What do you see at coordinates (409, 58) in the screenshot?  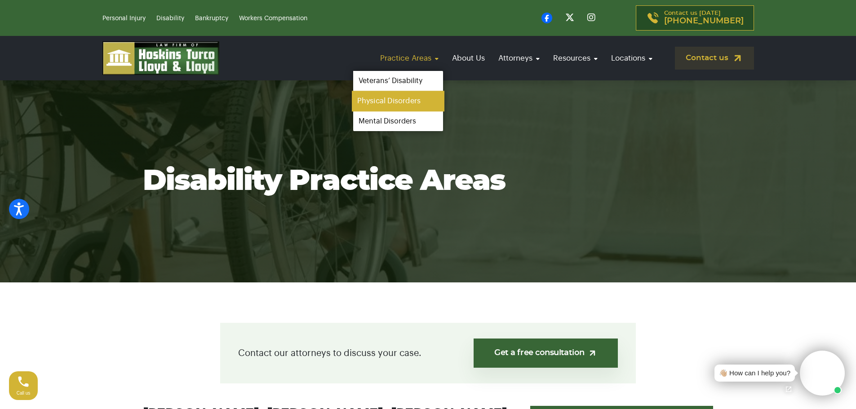 I see `a: Practice Areas` at bounding box center [409, 58].